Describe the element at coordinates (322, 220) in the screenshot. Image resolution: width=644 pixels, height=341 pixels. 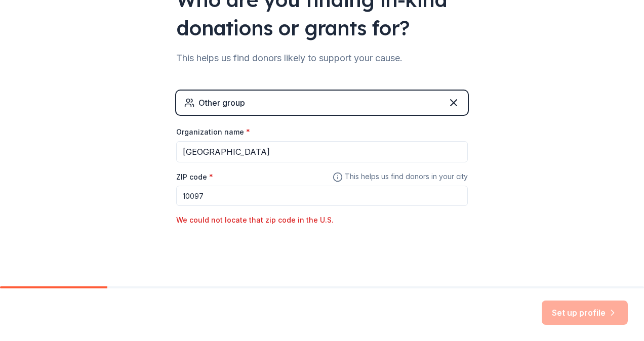
I see `div: We could not locate that zip code in the U.S.` at that location.